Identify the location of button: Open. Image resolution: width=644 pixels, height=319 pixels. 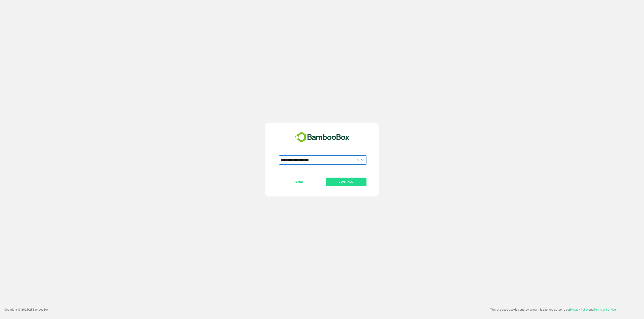
(362, 160).